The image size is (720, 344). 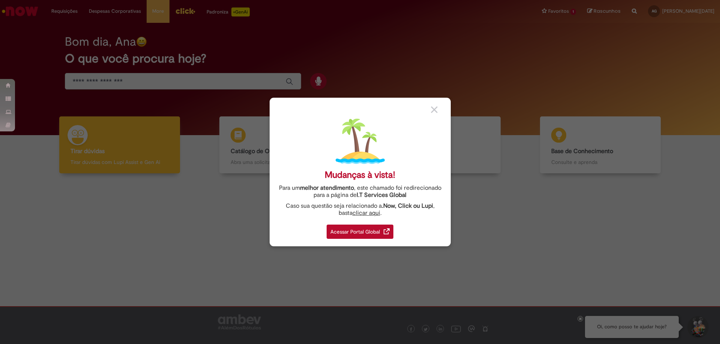 What do you see at coordinates (360, 175) in the screenshot?
I see `div: Mudanças à vista!` at bounding box center [360, 175].